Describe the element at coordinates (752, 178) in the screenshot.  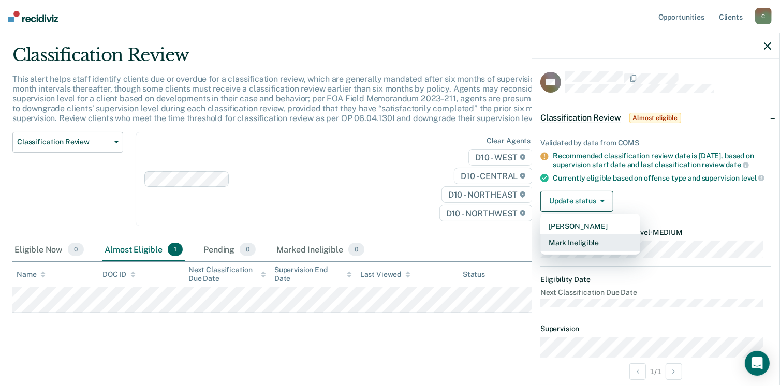
I see `span: level` at that location.